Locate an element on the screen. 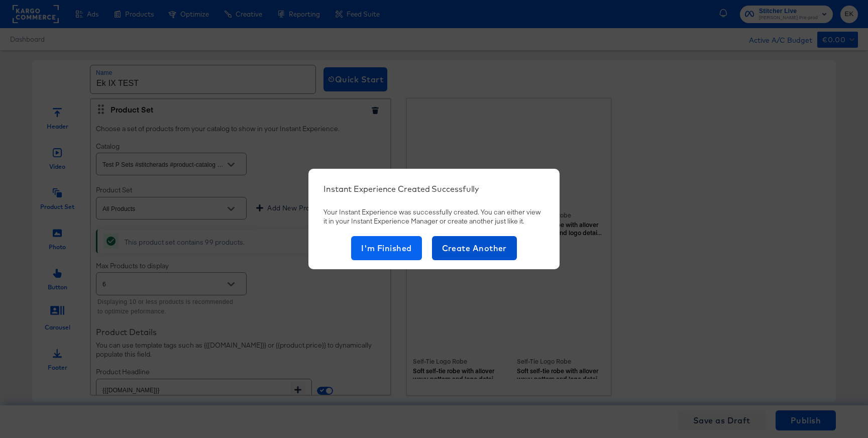  span: Create Another is located at coordinates (475, 248).